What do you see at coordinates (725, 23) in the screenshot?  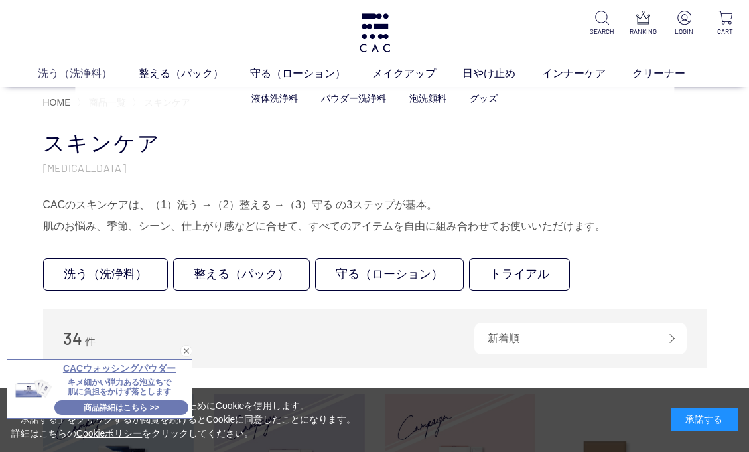 I see `a: CART` at bounding box center [725, 23].